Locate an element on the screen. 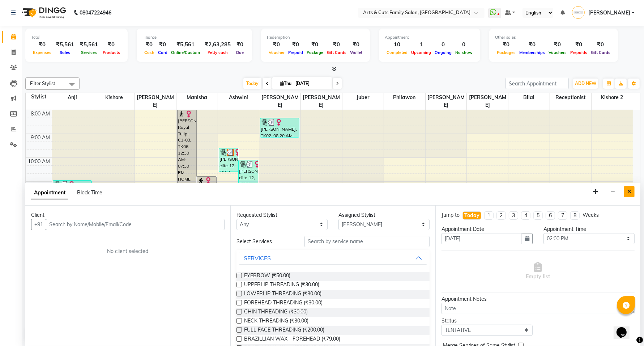 Image resolution: width=644 pixels, height=346 pixels. div: 10:00 AM is located at coordinates (39, 161).